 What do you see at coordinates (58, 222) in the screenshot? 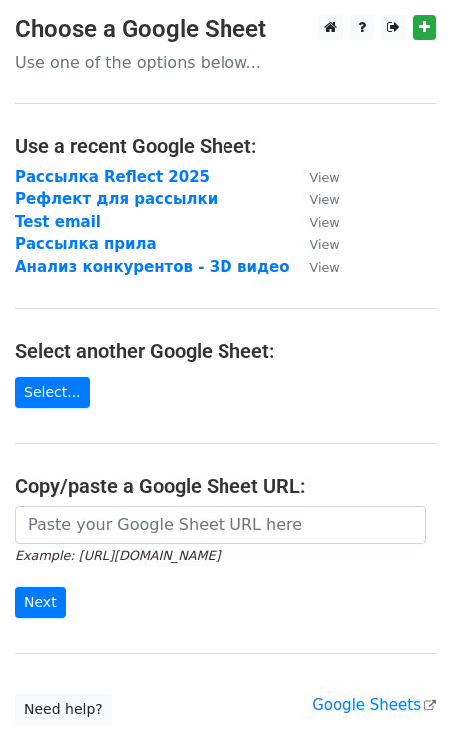
I see `strong: Test email` at bounding box center [58, 222].